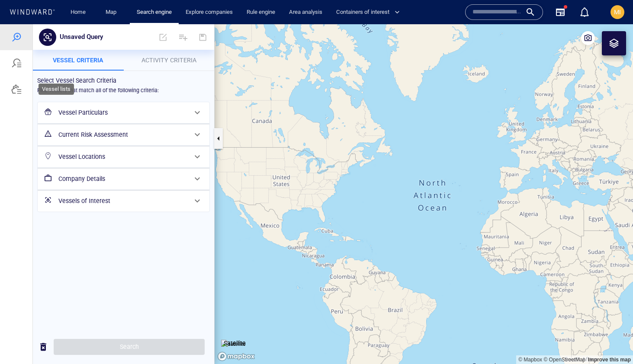 This screenshot has width=633, height=364. What do you see at coordinates (123, 56) in the screenshot?
I see `h6: Select Vessel Search Criteria` at bounding box center [123, 56].